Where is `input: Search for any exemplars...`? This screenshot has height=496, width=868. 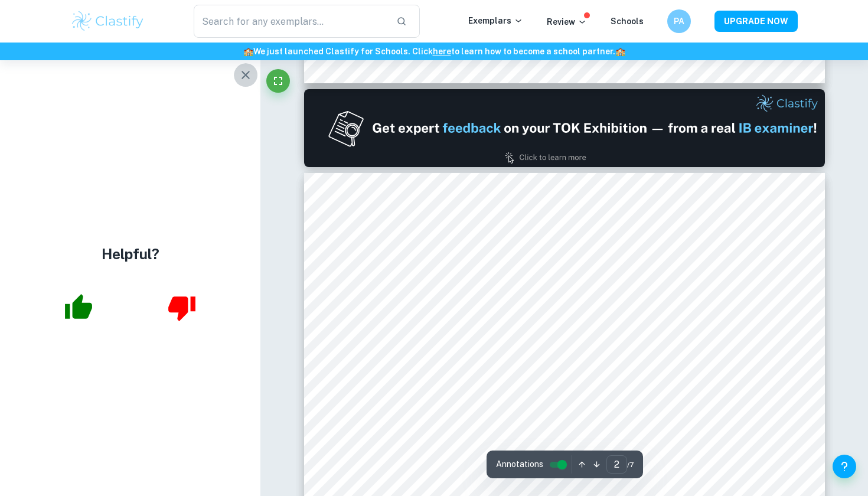 input: Search for any exemplars... is located at coordinates (290, 22).